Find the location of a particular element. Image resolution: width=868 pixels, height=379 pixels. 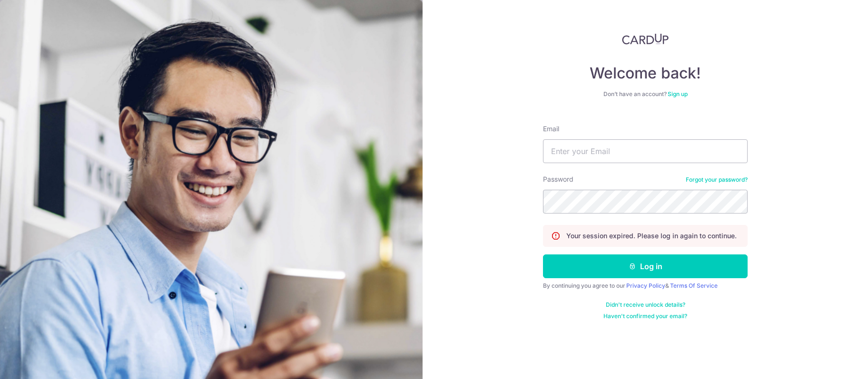

a: Privacy Policy is located at coordinates (646, 285).